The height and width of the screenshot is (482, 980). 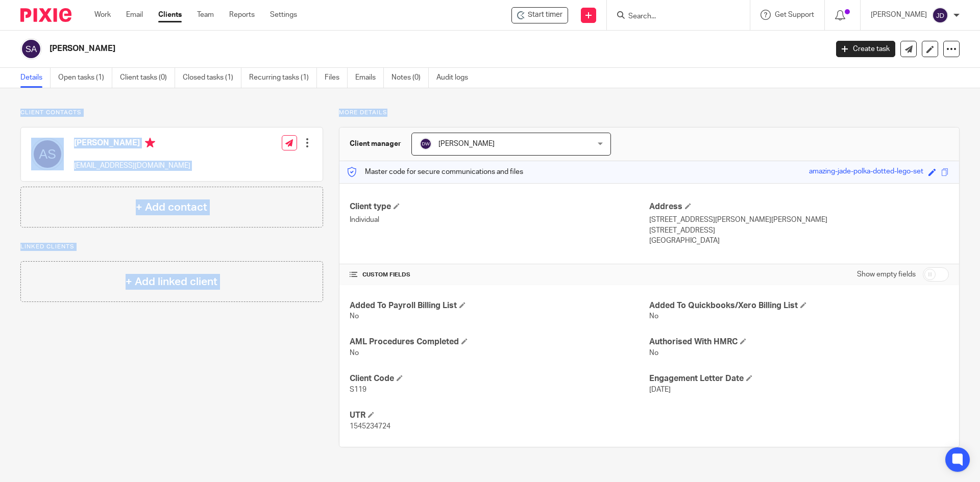 I want to click on span: 1545234724, so click(x=370, y=427).